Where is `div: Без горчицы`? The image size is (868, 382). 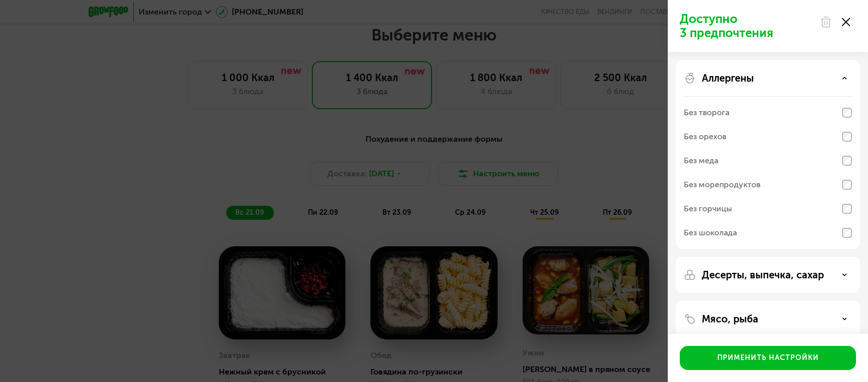 div: Без горчицы is located at coordinates (708, 209).